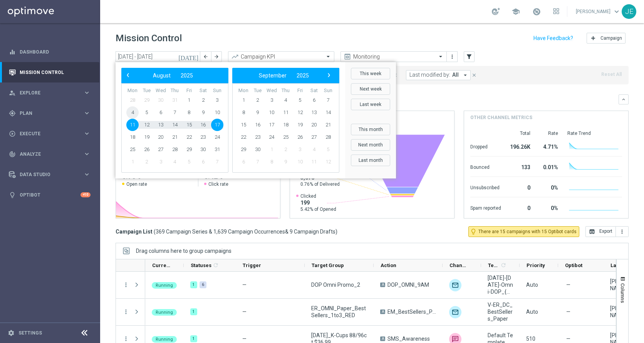 The image size is (644, 343). Describe the element at coordinates (336, 285) in the screenshot. I see `span: DOP Omni Promo_2` at that location.